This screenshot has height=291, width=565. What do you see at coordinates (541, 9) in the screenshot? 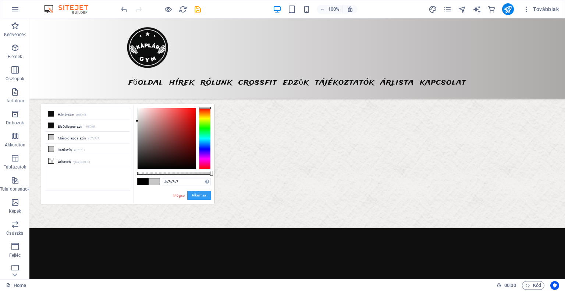
I see `button: Továbbiak` at bounding box center [541, 9].